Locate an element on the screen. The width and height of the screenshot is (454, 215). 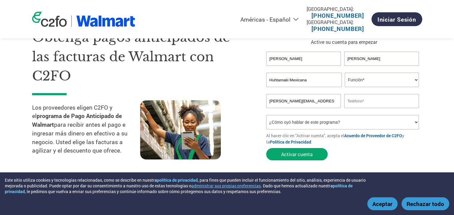
div: Invalid company name or company name is too long is located at coordinates (343, 89).